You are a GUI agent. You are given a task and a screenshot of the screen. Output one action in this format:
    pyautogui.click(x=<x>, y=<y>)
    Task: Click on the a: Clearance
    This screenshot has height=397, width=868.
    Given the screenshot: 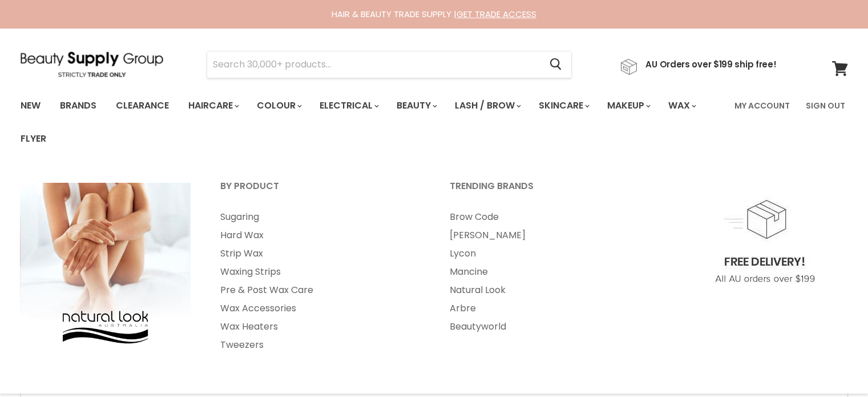 What is the action you would take?
    pyautogui.click(x=142, y=105)
    